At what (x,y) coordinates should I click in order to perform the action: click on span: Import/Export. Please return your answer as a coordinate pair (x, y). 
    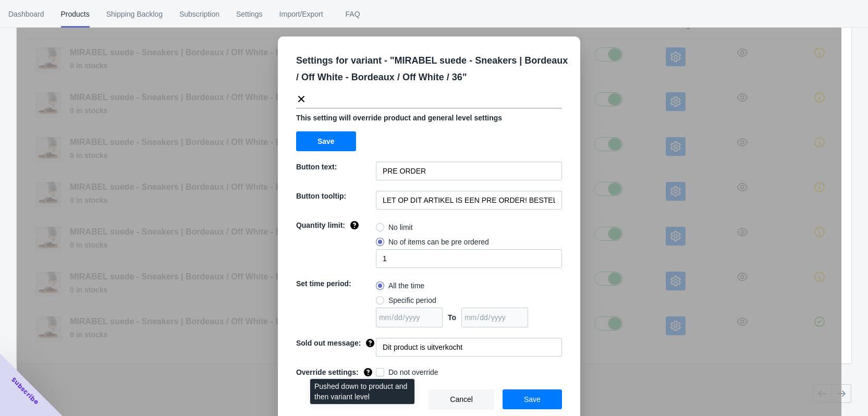
    Looking at the image, I should click on (301, 14).